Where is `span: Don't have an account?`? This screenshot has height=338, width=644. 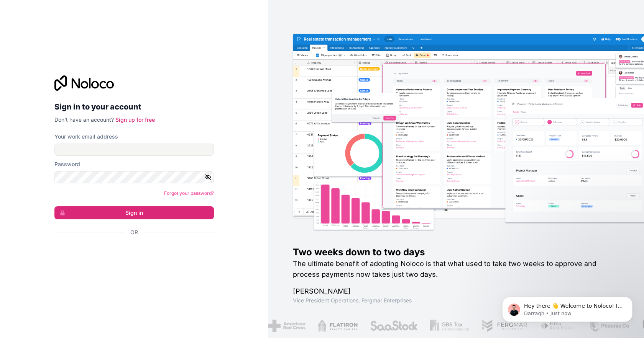 span: Don't have an account? is located at coordinates (84, 119).